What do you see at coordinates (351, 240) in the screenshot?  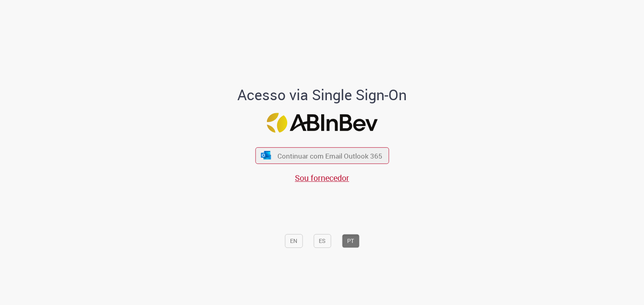 I see `button: PT` at bounding box center [351, 240].